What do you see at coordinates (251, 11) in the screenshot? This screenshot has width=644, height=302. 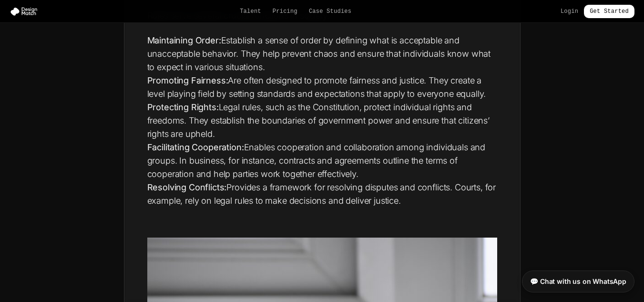 I see `a: Talent` at bounding box center [251, 11].